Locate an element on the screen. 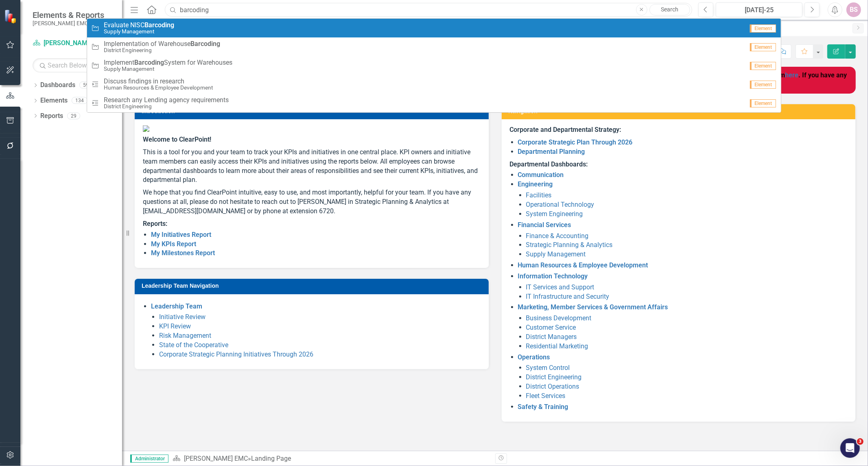 The image size is (868, 466). a: Corporate Strategic Plan Through 2026 is located at coordinates (576, 142).